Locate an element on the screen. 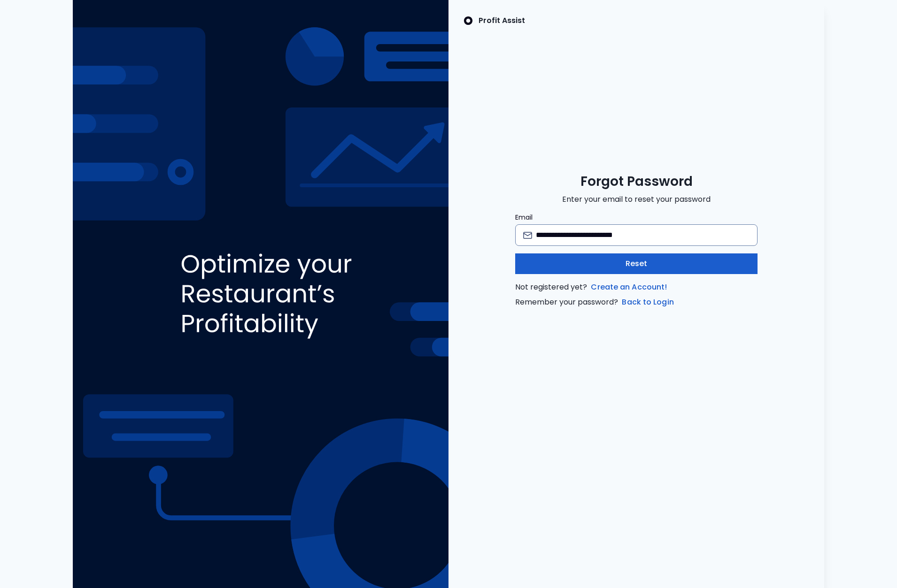 The width and height of the screenshot is (897, 588). img: SpotOn Logo is located at coordinates (468, 21).